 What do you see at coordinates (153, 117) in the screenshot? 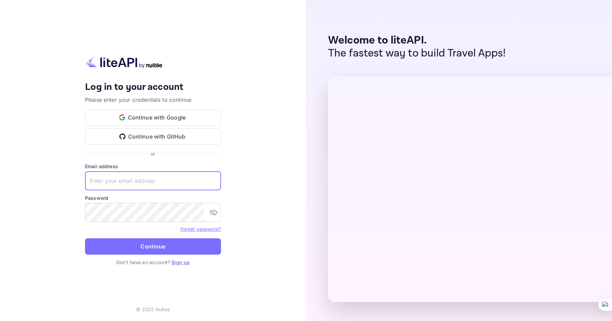
I see `button: Continue with Google` at bounding box center [153, 117].